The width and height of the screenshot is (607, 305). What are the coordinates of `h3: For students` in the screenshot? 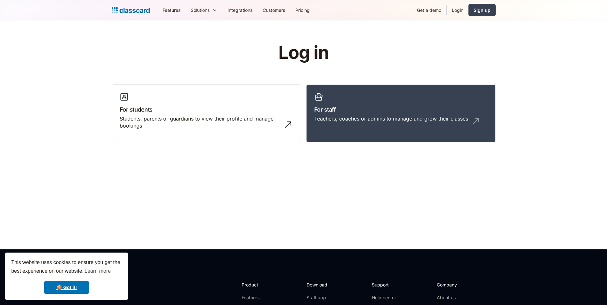 It's located at (207, 109).